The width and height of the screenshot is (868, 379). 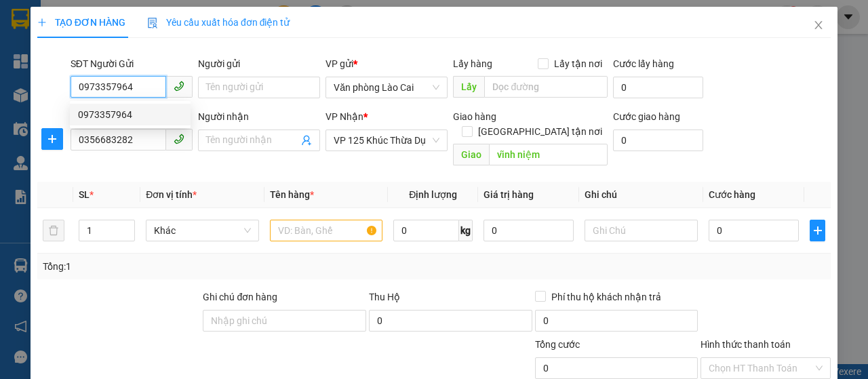 I want to click on span: Văn phòng Lào Cai, so click(x=387, y=87).